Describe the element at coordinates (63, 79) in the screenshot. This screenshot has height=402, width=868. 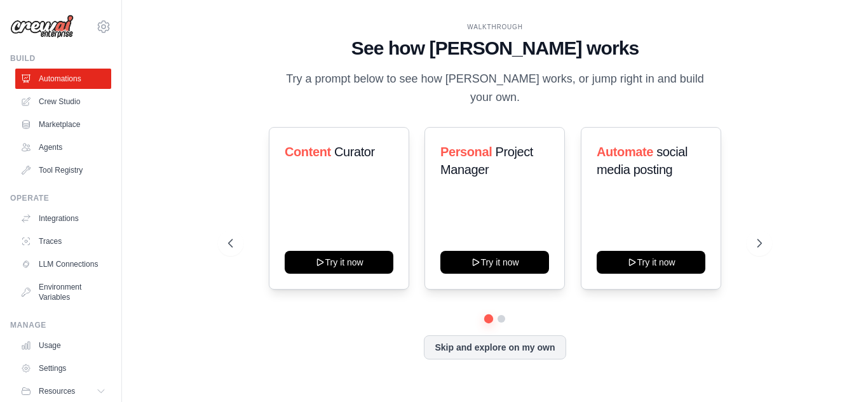
I see `a: Automations` at that location.